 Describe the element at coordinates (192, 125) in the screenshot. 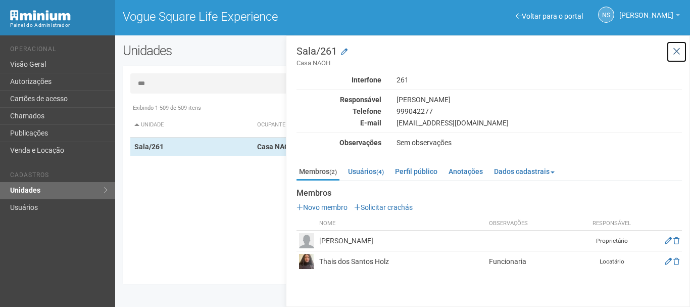

I see `th: Unidade: activate to sort column descending` at that location.